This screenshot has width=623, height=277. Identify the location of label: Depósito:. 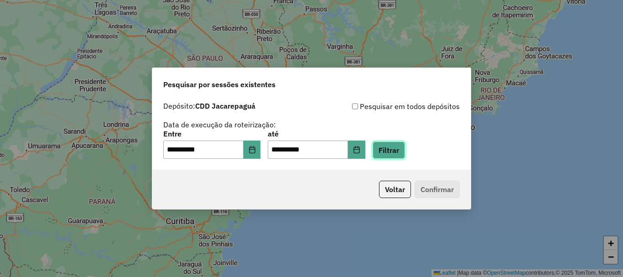
(209, 106).